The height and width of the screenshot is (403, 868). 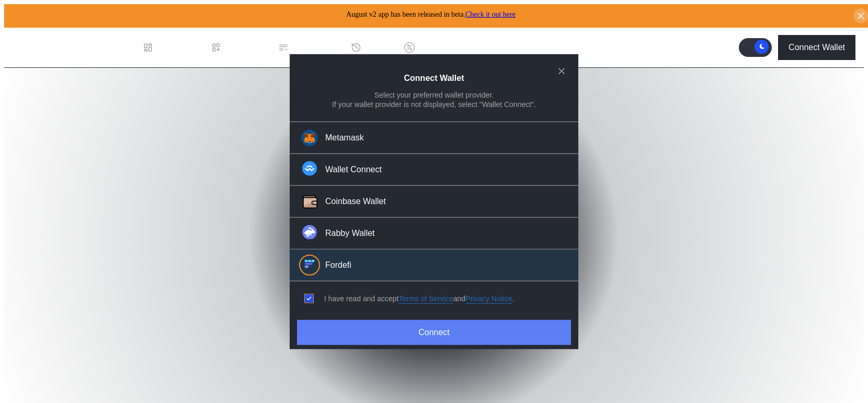 What do you see at coordinates (434, 138) in the screenshot?
I see `button: Metamask` at bounding box center [434, 138].